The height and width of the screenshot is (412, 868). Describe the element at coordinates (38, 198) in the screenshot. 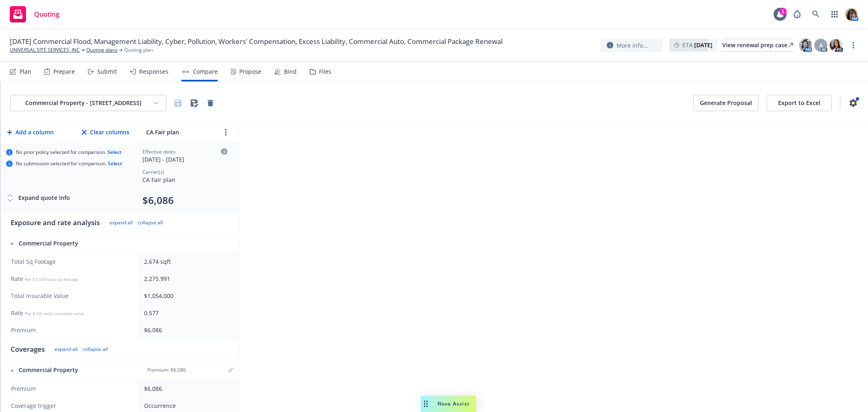

I see `div: Expand quote info` at that location.